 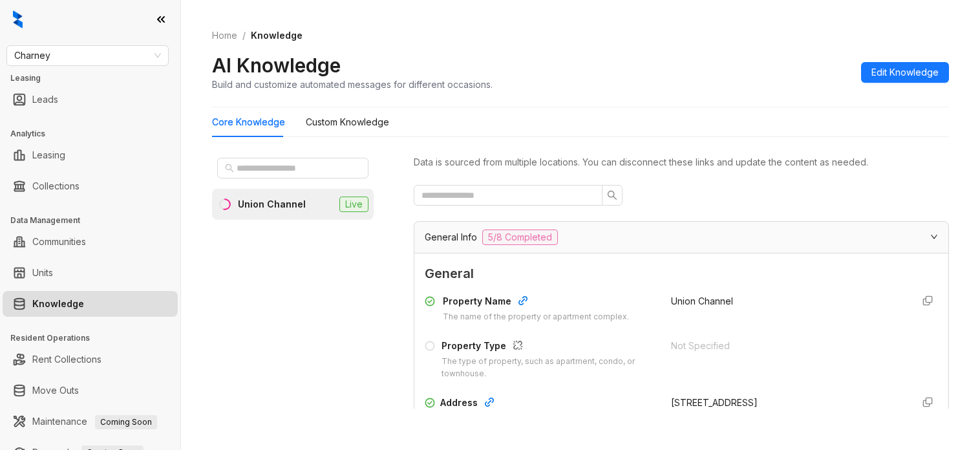 I want to click on a: Collections, so click(x=55, y=186).